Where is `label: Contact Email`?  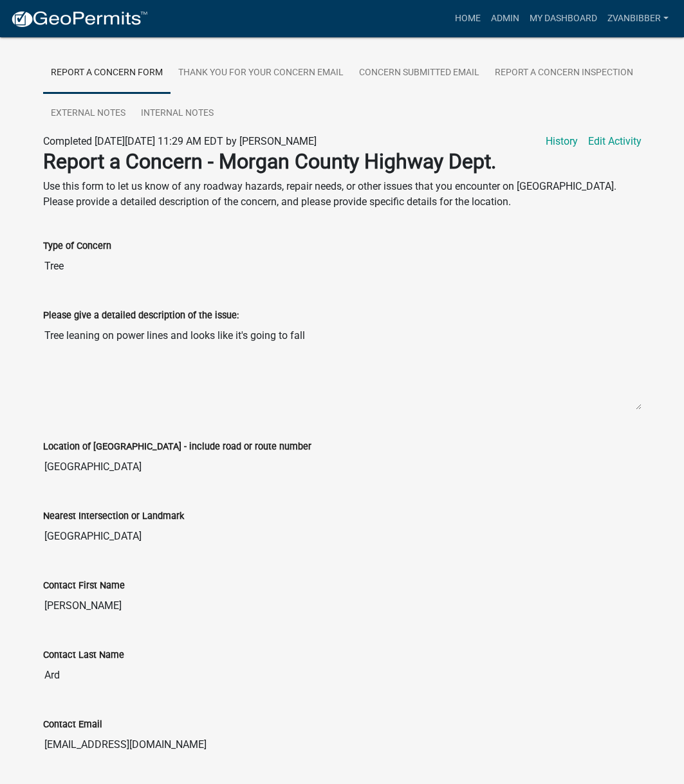 label: Contact Email is located at coordinates (73, 725).